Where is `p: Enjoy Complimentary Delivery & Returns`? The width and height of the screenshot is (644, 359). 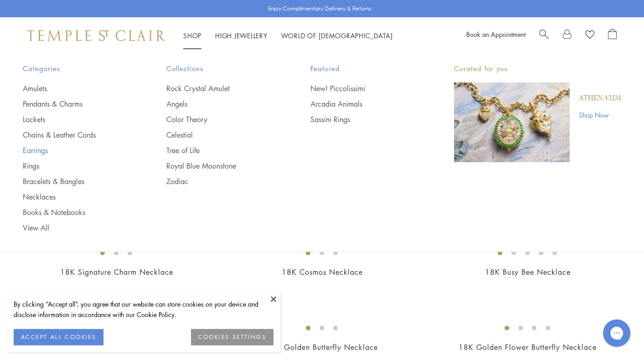 p: Enjoy Complimentary Delivery & Returns is located at coordinates (320, 8).